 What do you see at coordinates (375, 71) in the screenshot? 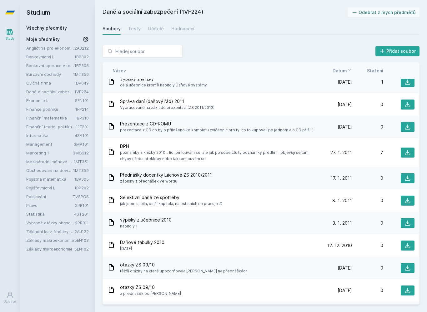
I see `button: Stažení` at bounding box center [375, 71].